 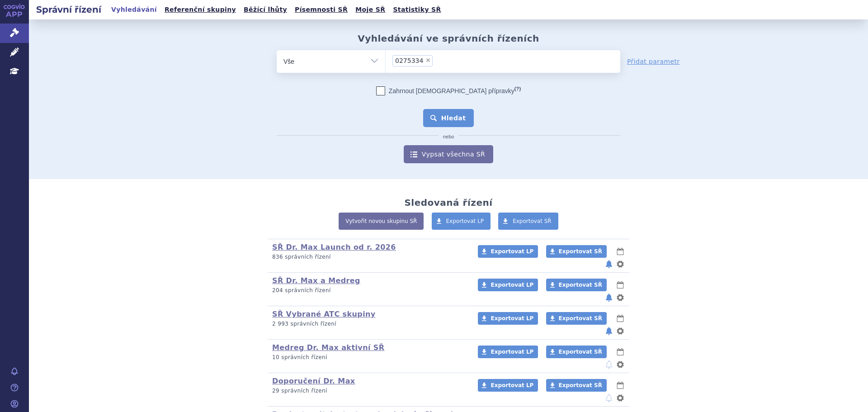 I want to click on h2: Vyhledávání ve správních řízeních, so click(x=448, y=38).